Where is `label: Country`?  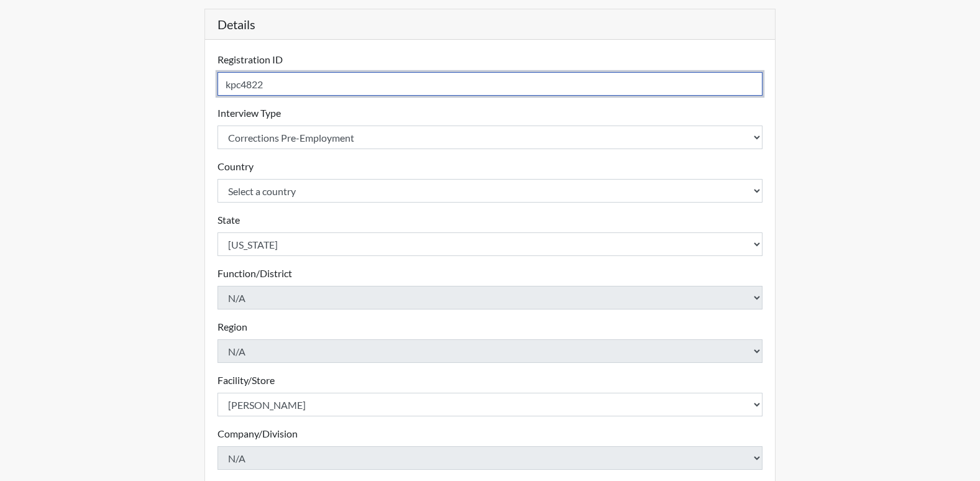
label: Country is located at coordinates (235, 167).